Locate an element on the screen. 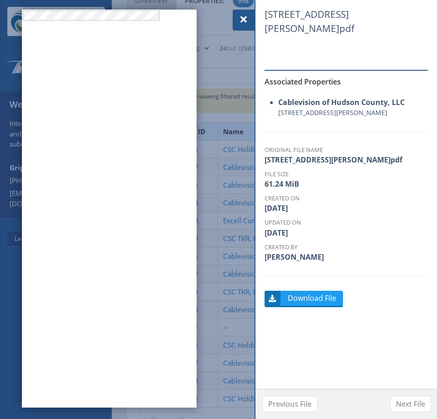 This screenshot has height=419, width=437. span: Previous File is located at coordinates (290, 404).